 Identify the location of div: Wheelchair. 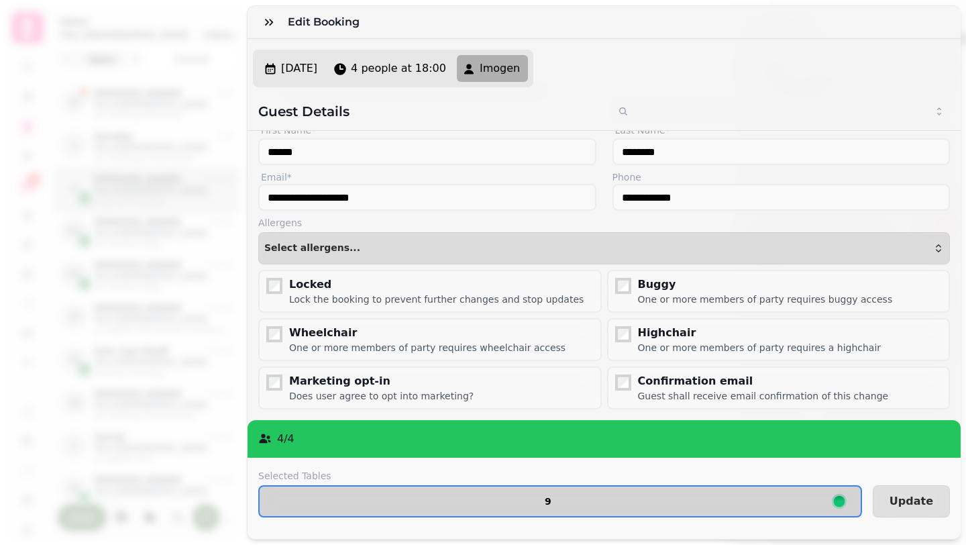
(427, 333).